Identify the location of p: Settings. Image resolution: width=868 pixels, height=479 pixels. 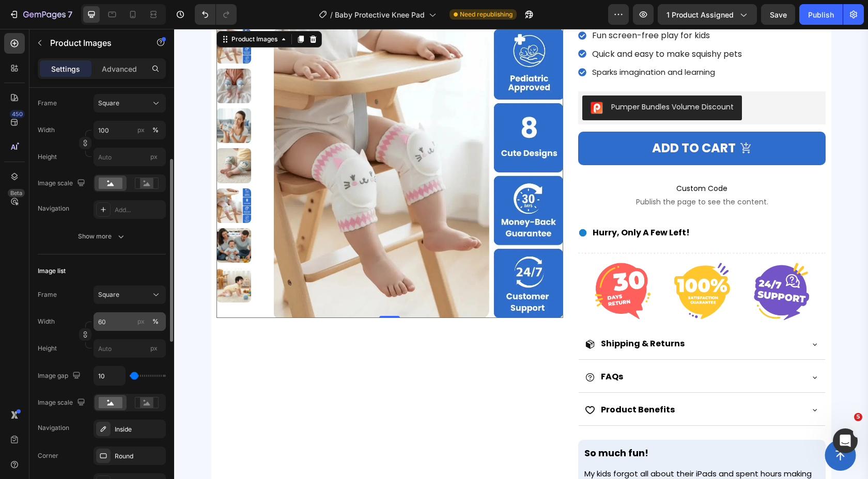
(66, 69).